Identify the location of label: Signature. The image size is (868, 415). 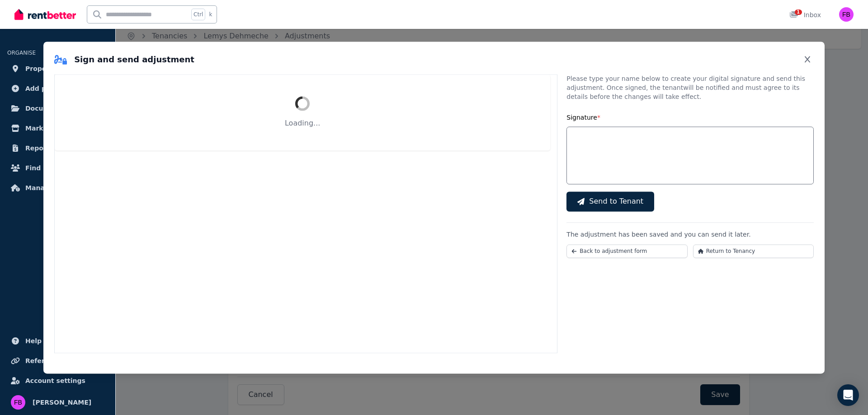
(583, 118).